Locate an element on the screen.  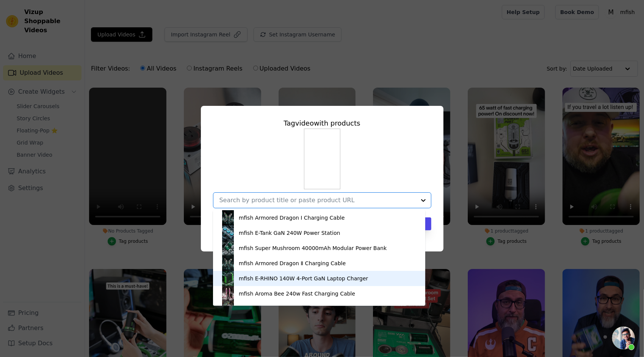
div: mfish Armored Dragon Ⅰ Charging Cable is located at coordinates (292, 218).